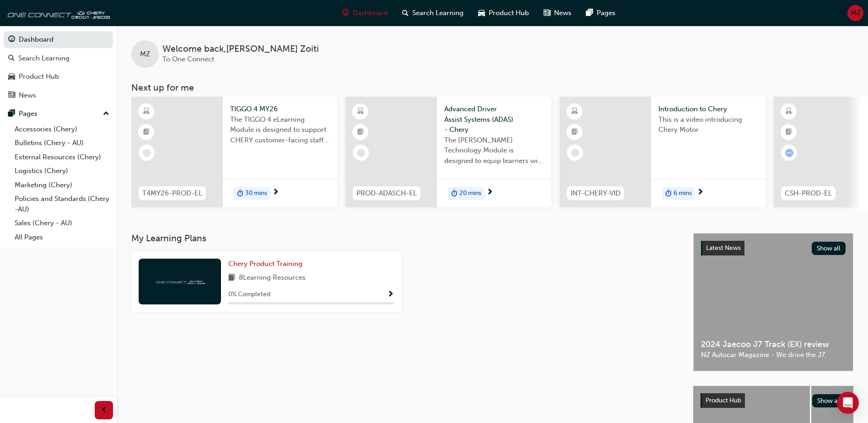  I want to click on span: 0 % Completed, so click(249, 294).